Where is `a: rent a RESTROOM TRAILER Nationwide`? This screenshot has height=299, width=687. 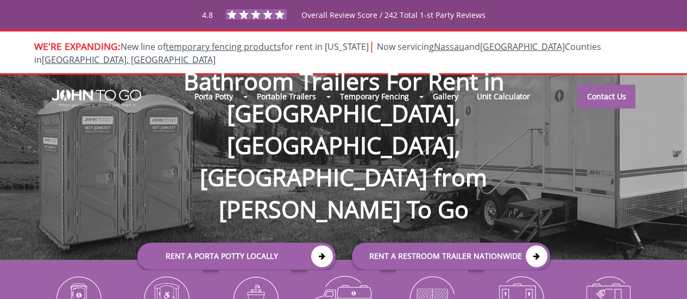
a: rent a RESTROOM TRAILER Nationwide is located at coordinates (450, 256).